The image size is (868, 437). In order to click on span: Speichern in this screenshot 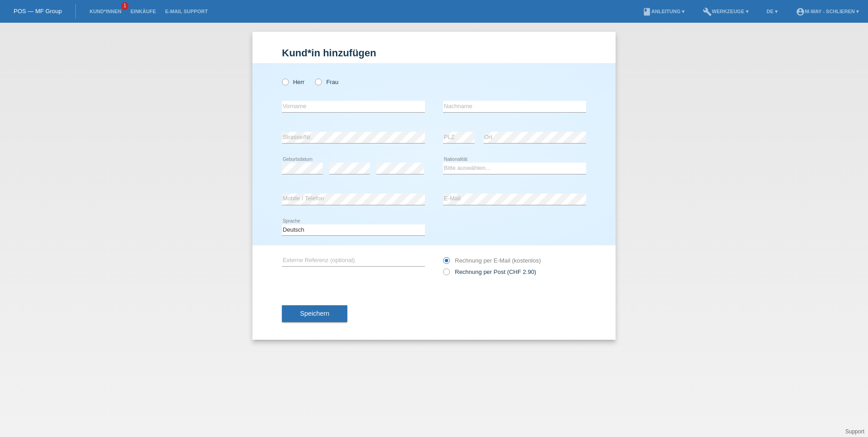, I will do `click(315, 313)`.